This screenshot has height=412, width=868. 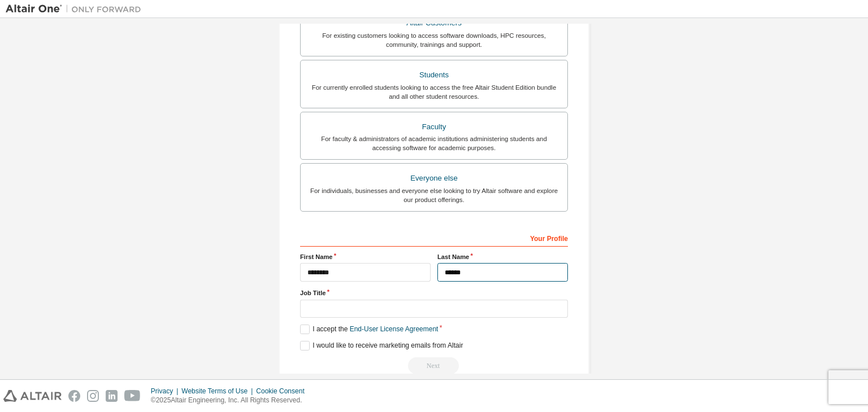 I want to click on div: For existing customers looking to access software downloads, HPC resources, community, trainings ..., so click(x=434, y=40).